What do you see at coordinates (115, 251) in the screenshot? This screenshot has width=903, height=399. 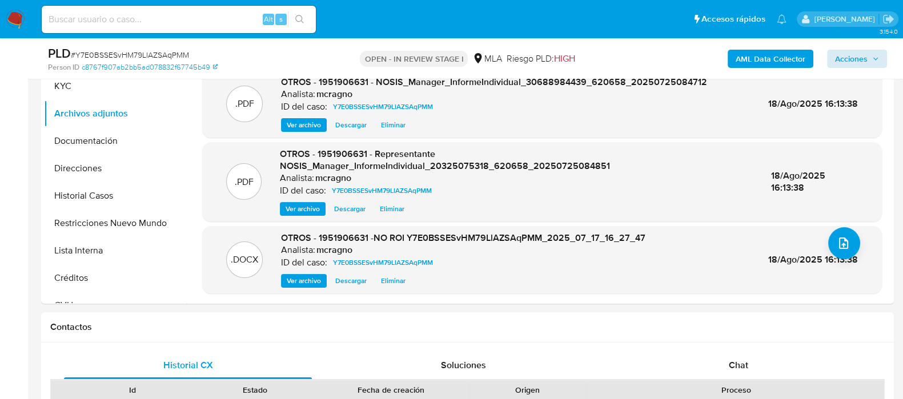 I see `button: Lista Interna` at bounding box center [115, 251].